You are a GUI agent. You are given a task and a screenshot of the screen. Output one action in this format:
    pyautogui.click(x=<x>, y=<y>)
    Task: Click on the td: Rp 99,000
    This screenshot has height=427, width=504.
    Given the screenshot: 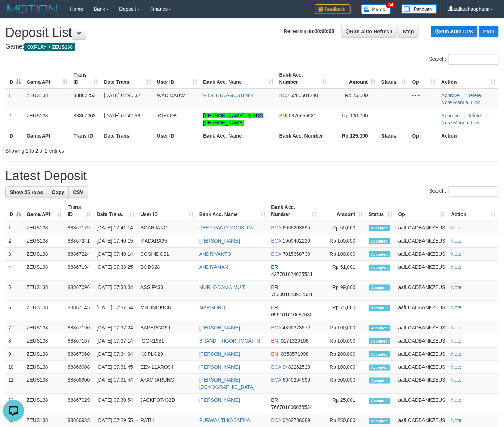 What is the action you would take?
    pyautogui.click(x=343, y=291)
    